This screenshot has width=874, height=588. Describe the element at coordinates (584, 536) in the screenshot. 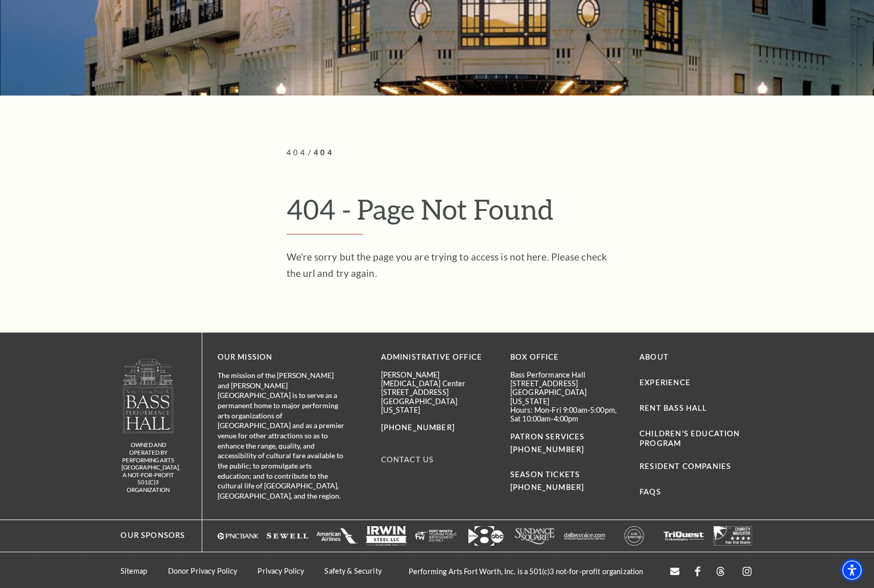

I see `img: The image features a simple white background with text that appears to be a logo or brand name.` at that location.